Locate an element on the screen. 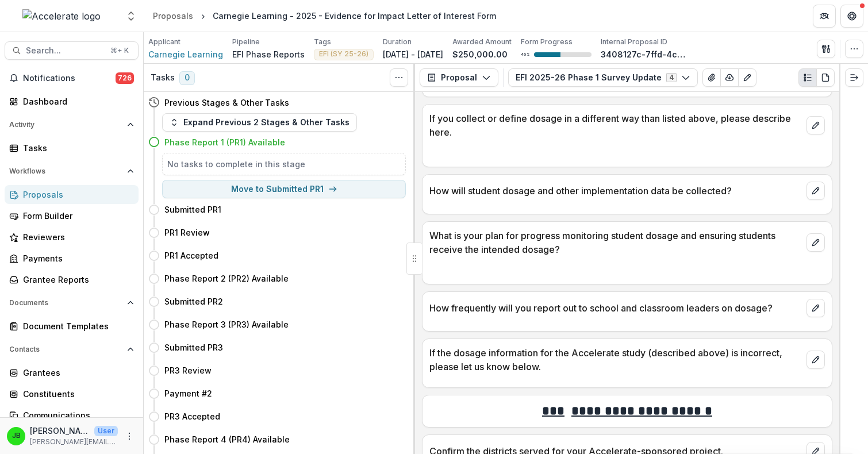 The width and height of the screenshot is (868, 454). a: Grantee Reports is located at coordinates (72, 280).